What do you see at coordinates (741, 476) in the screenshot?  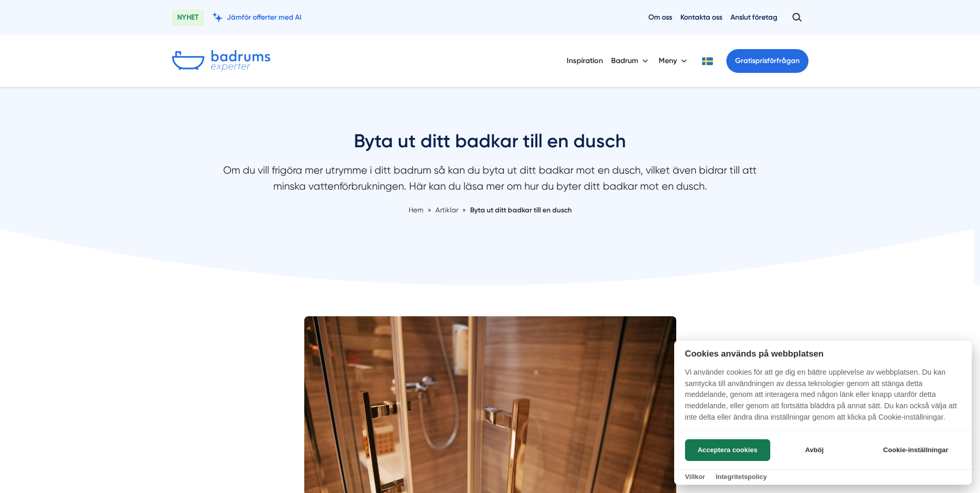 I see `a: Integritetspolicy` at bounding box center [741, 476].